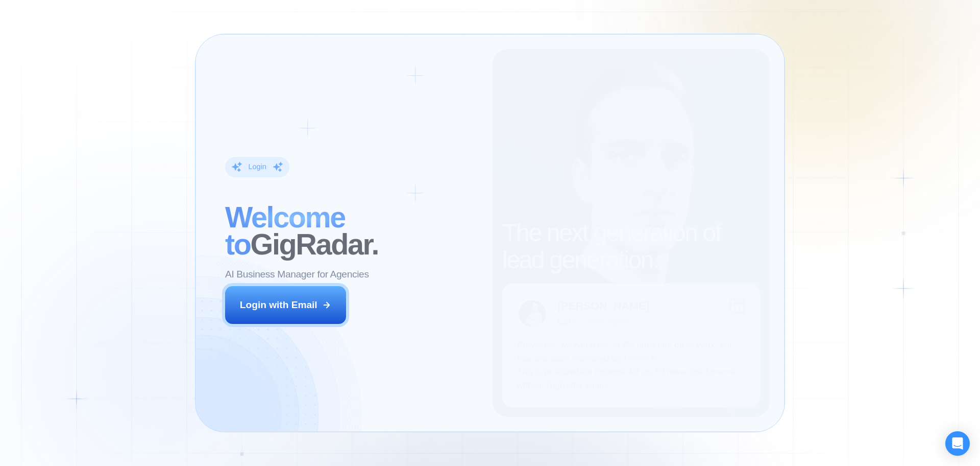  Describe the element at coordinates (285, 231) in the screenshot. I see `span: Welcome to` at that location.